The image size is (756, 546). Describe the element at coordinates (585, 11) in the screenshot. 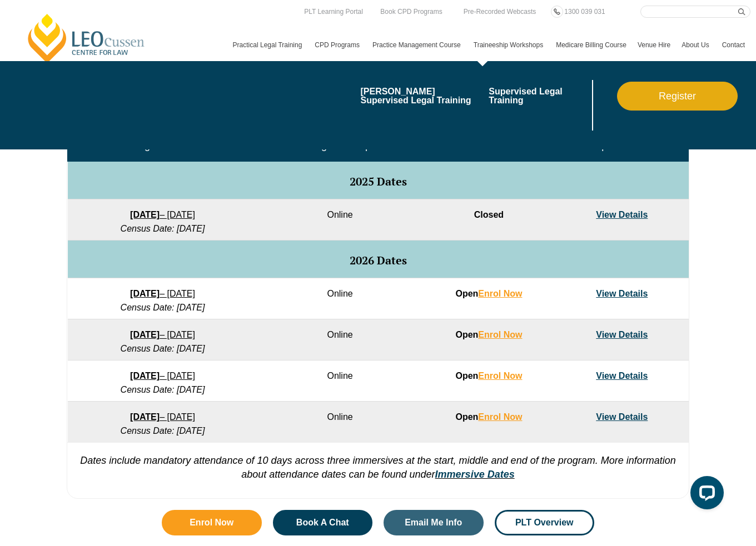

I see `span: 1300 039 031` at that location.